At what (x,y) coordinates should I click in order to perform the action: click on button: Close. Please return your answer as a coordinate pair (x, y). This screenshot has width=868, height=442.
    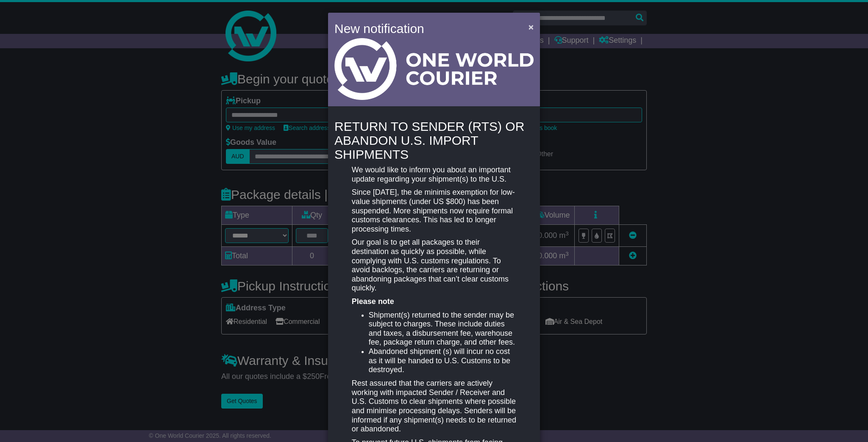
    Looking at the image, I should click on (531, 26).